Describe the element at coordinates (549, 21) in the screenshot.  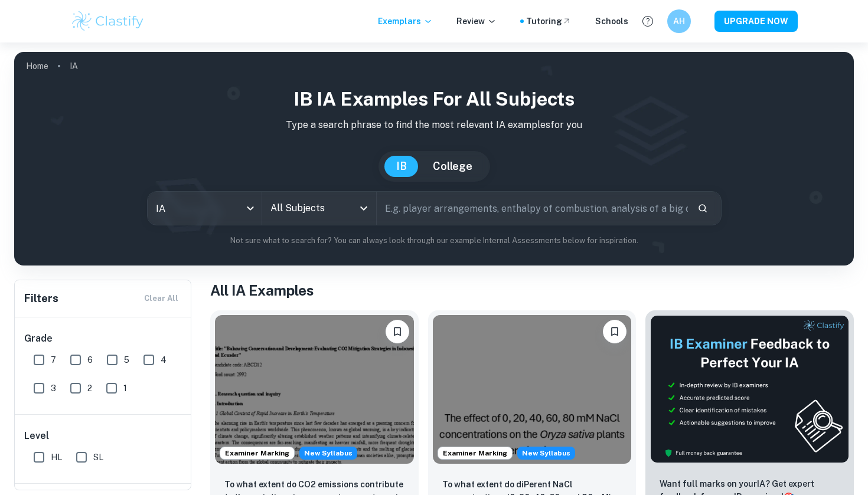
I see `a: Tutoring` at that location.